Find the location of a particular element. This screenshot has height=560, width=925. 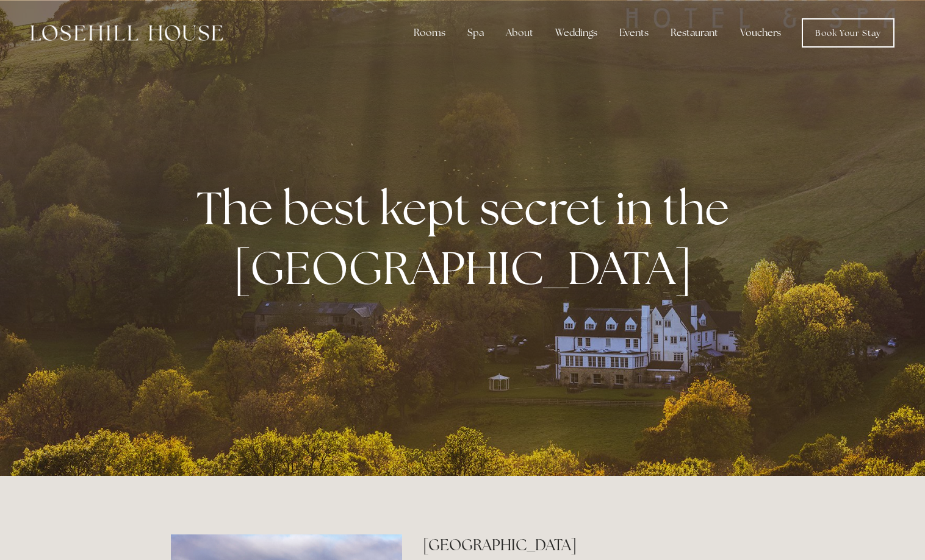

img: Losehill House is located at coordinates (126, 33).